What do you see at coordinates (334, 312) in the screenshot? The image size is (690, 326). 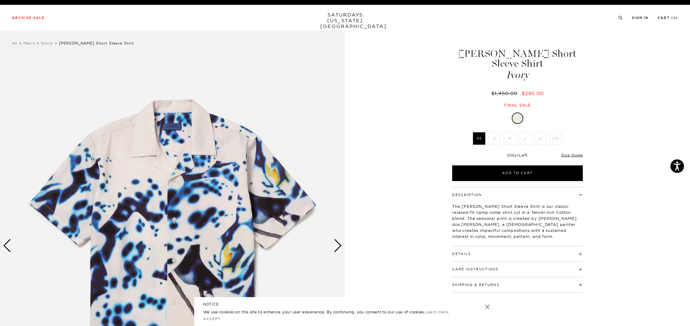 I see `p: We use cookies on this site to enhance your user experience. By continuing, you consent to our us...` at bounding box center [334, 312].